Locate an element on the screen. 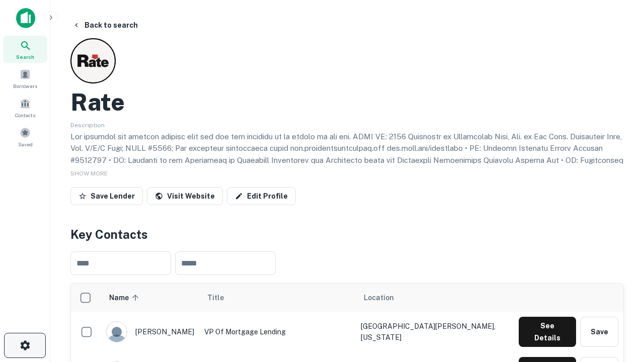  a: Contacts is located at coordinates (25, 107).